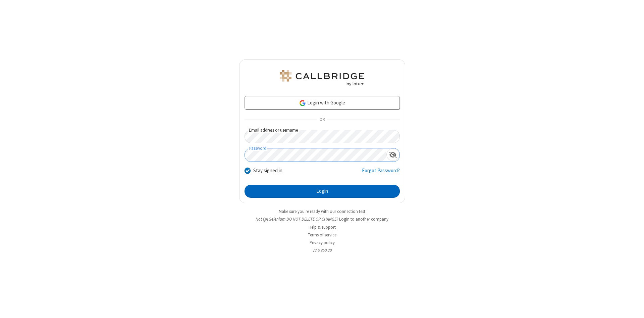 The image size is (644, 318). What do you see at coordinates (322, 219) in the screenshot?
I see `li: Not QA Selenium DO NOT DELETE OR CHANGE?` at bounding box center [322, 219].